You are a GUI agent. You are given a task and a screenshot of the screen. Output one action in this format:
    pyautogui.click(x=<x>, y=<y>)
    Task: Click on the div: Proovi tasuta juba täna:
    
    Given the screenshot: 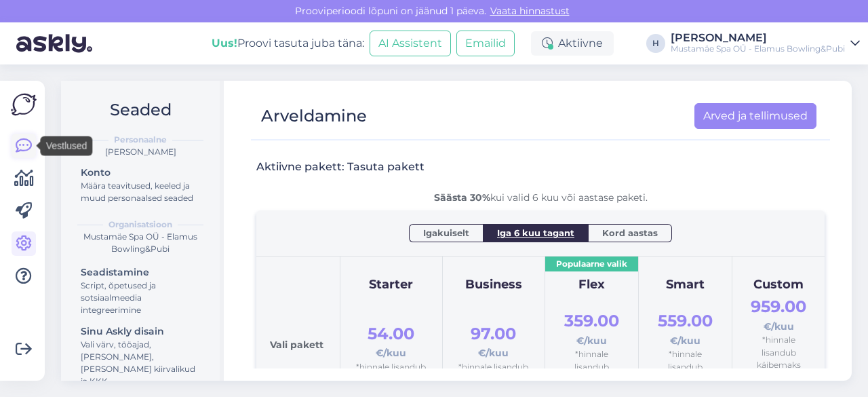 What is the action you would take?
    pyautogui.click(x=288, y=43)
    